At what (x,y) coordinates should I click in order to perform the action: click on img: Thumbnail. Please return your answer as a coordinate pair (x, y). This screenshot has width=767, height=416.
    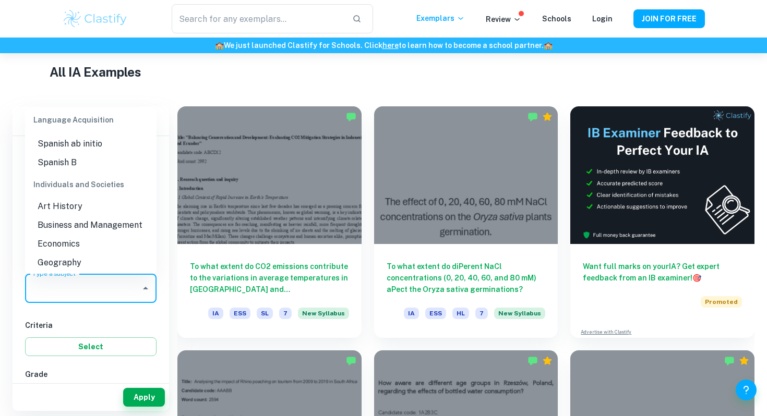
    Looking at the image, I should click on (662, 175).